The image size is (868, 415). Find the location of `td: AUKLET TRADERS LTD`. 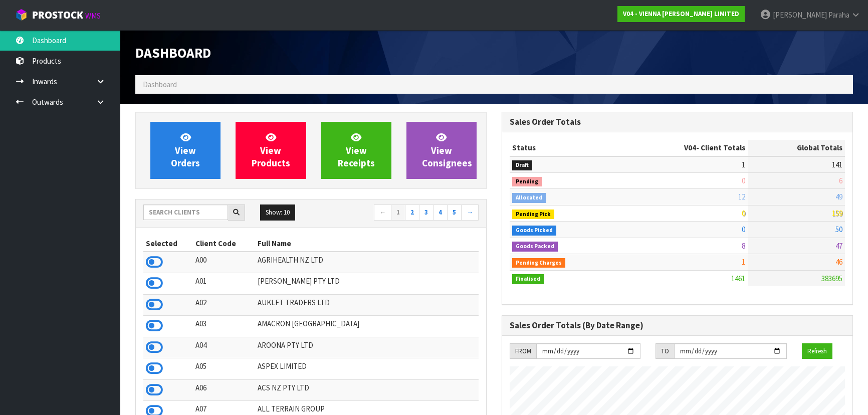

td: AUKLET TRADERS LTD is located at coordinates (367, 305).